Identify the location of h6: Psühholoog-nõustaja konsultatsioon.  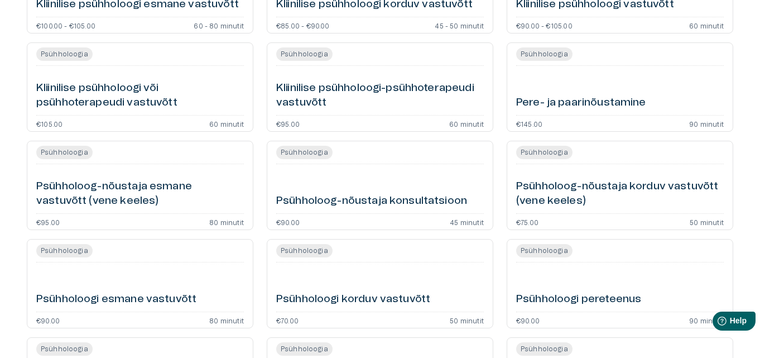
(372, 201).